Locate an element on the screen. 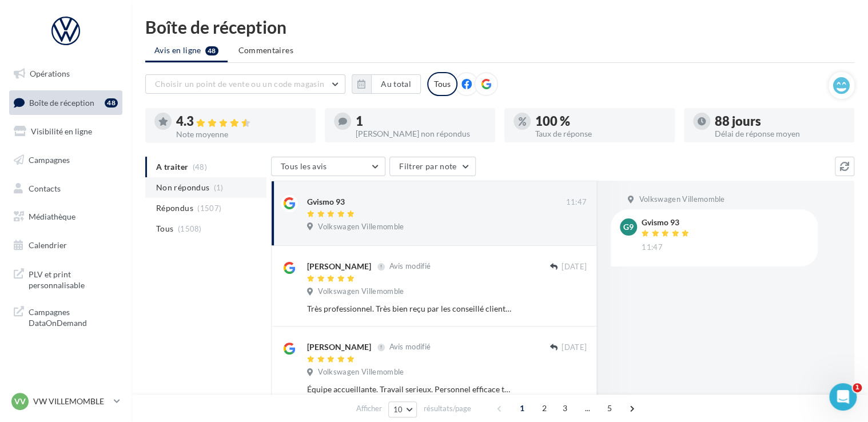 This screenshot has width=868, height=422. span: Contacts is located at coordinates (44, 187).